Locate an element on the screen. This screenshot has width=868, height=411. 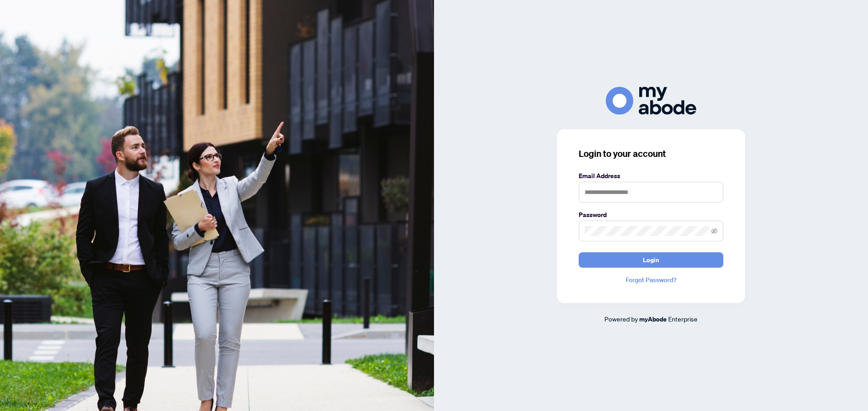
h3: Login to your account is located at coordinates (651, 154).